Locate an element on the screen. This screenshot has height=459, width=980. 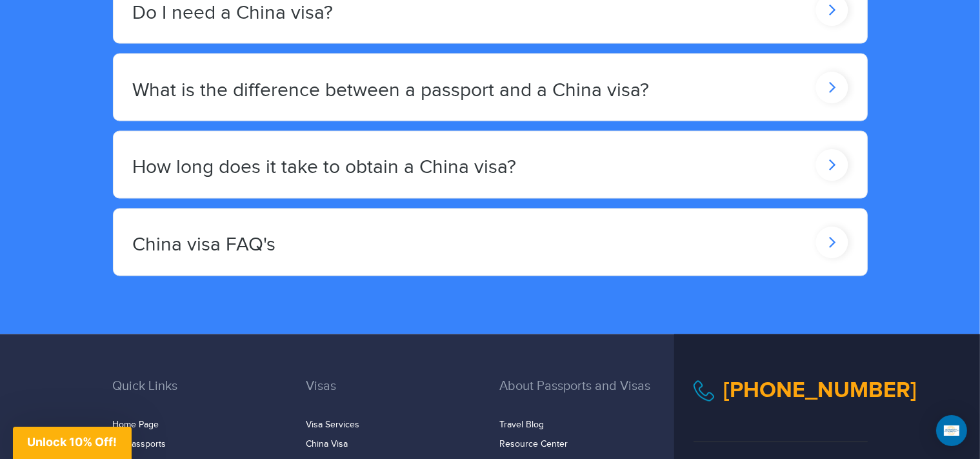
a: Home Page is located at coordinates (136, 425).